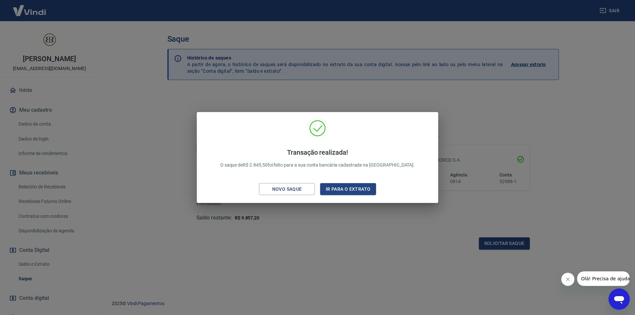 The image size is (635, 315). What do you see at coordinates (348, 189) in the screenshot?
I see `button: Ir para o extrato` at bounding box center [348, 189].